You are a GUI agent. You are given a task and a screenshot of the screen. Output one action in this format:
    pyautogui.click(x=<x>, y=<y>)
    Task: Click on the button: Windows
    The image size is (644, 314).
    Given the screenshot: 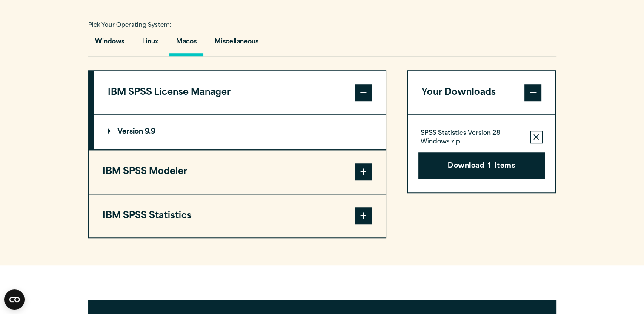 What is the action you would take?
    pyautogui.click(x=110, y=44)
    